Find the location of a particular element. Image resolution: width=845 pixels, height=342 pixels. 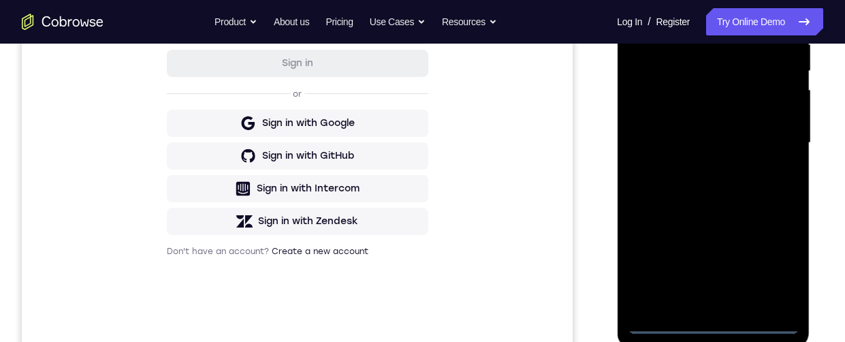

button: Product is located at coordinates (236, 22).